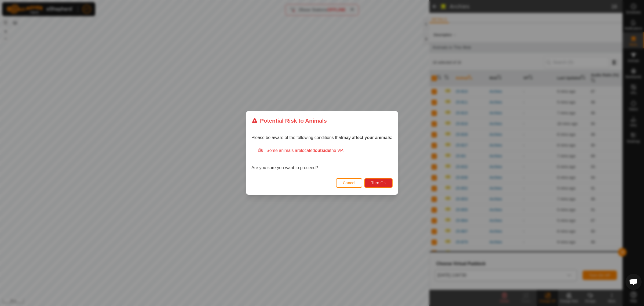 This screenshot has width=644, height=306. I want to click on span: Cancel, so click(349, 183).